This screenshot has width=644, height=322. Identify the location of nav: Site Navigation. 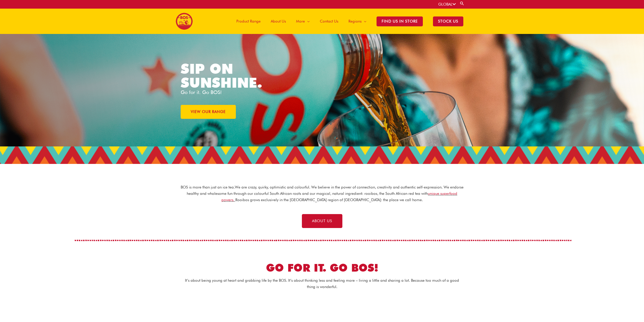
(348, 21).